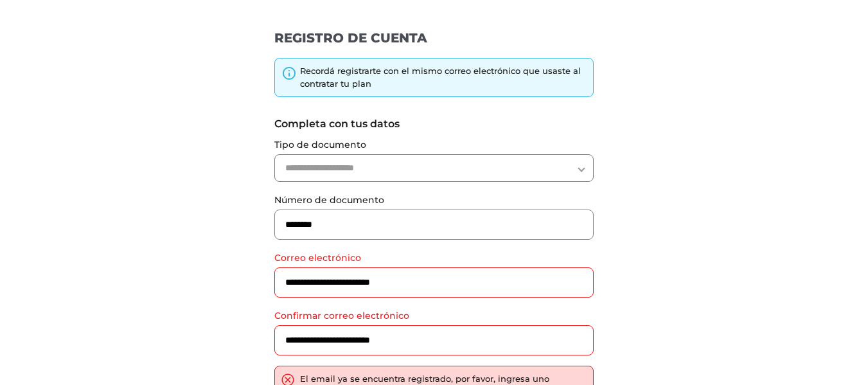 This screenshot has width=868, height=385. I want to click on label: Correo electrónico, so click(433, 258).